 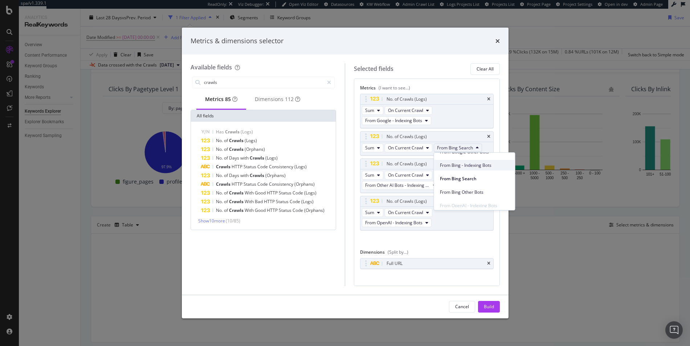 What do you see at coordinates (462, 306) in the screenshot?
I see `div: Cancel` at bounding box center [462, 306].